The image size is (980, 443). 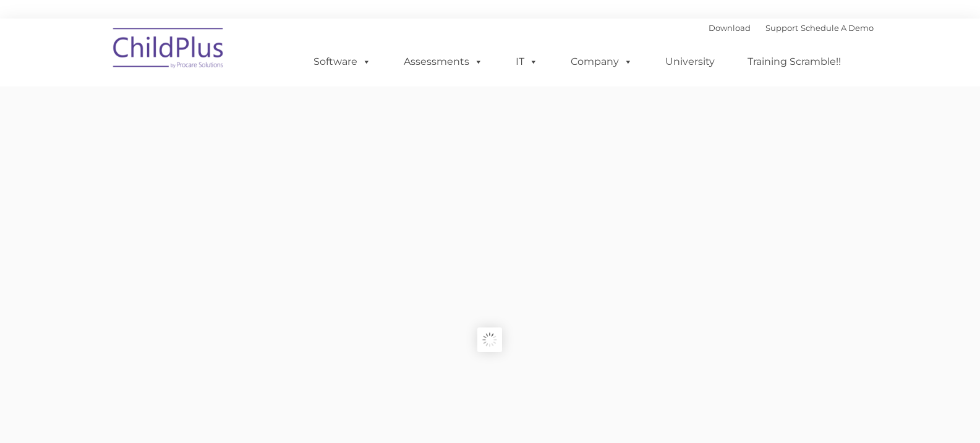 I want to click on a: Support, so click(x=782, y=28).